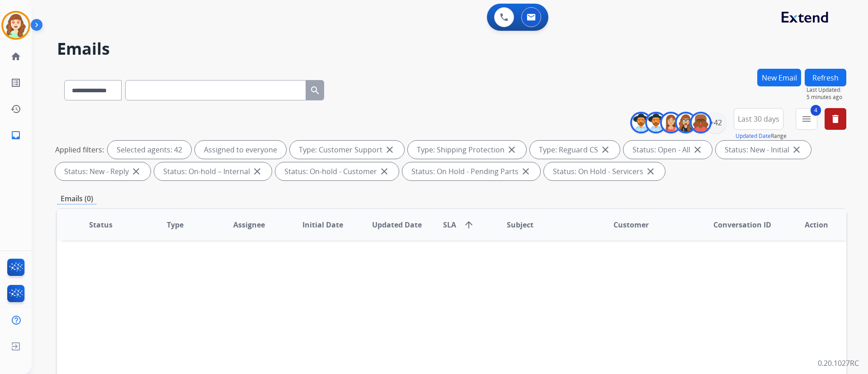 This screenshot has height=374, width=868. I want to click on span: Updated Date, so click(397, 225).